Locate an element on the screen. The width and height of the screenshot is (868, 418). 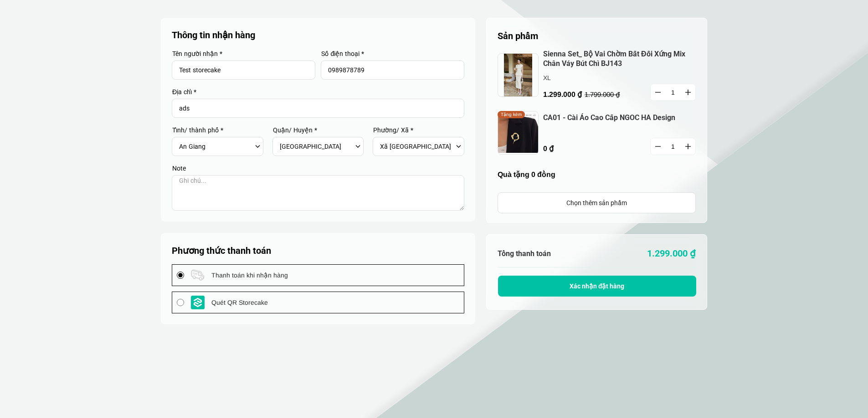
label: Địa chỉ * is located at coordinates (318, 92).